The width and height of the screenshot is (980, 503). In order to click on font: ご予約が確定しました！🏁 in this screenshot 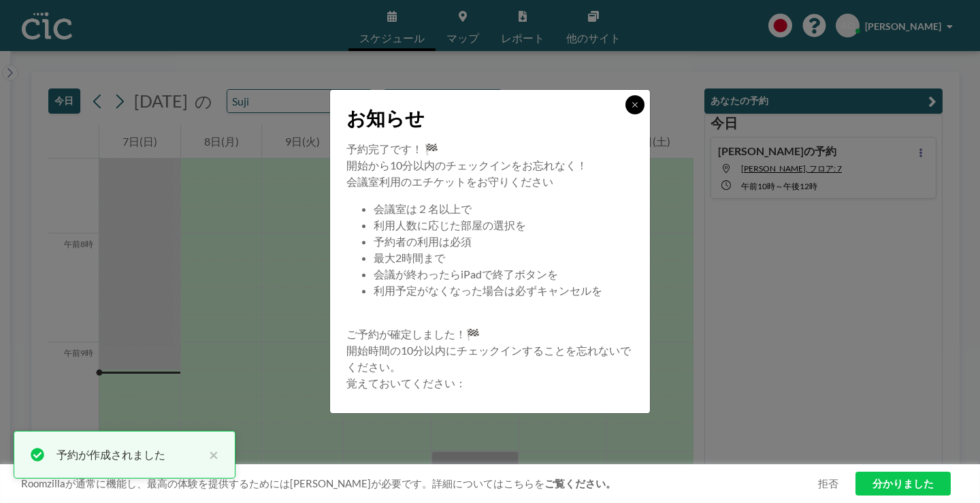, I will do `click(413, 333)`.